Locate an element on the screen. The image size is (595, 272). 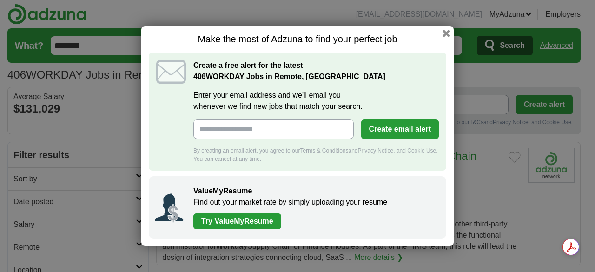
button: Create email alert is located at coordinates (400, 129).